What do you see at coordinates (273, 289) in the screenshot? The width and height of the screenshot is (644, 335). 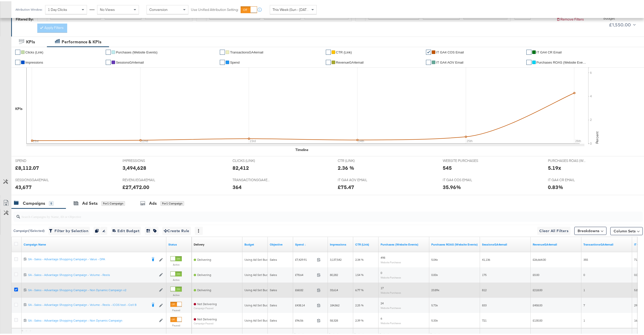 I see `span: Sales` at bounding box center [273, 289].